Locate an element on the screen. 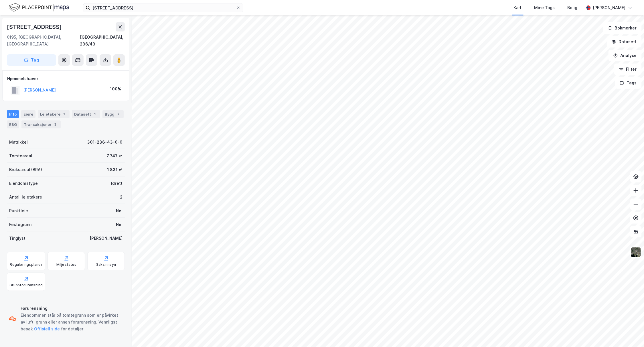  div: Info is located at coordinates (13, 114).